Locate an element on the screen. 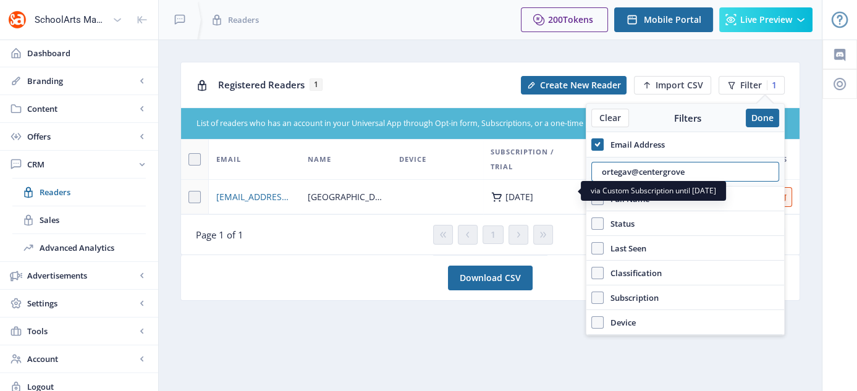  span: Page 1 of 1 is located at coordinates (219, 235).